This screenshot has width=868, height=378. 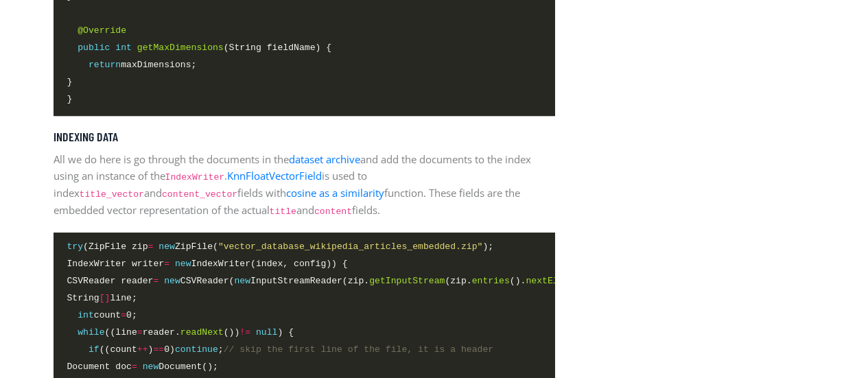 I want to click on span: entries, so click(x=490, y=280).